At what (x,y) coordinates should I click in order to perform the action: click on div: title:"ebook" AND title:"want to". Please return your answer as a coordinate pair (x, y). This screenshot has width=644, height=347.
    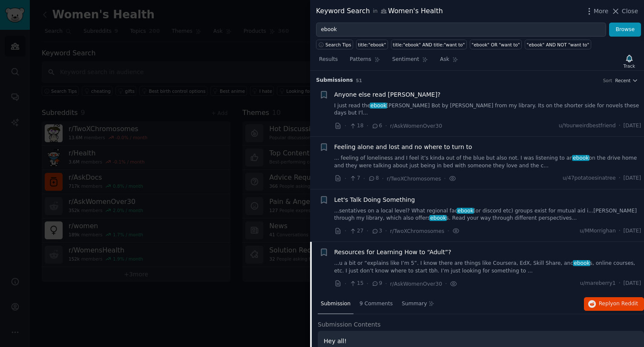
    Looking at the image, I should click on (428, 45).